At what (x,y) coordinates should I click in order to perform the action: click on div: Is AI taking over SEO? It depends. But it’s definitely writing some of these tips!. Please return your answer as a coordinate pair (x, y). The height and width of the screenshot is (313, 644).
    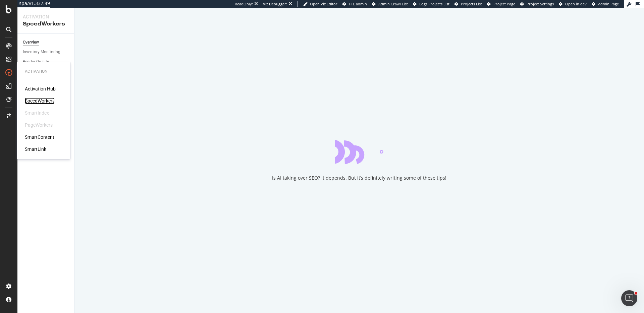
    Looking at the image, I should click on (359, 178).